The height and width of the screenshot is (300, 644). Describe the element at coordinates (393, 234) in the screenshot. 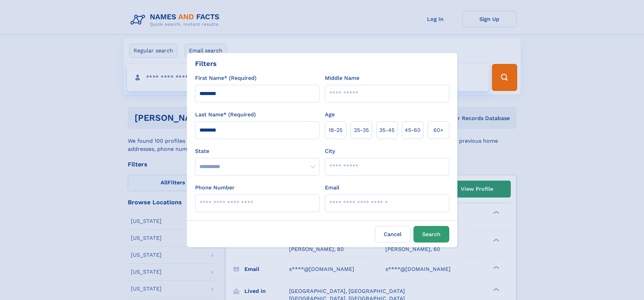

I see `label: Cancel` at that location.